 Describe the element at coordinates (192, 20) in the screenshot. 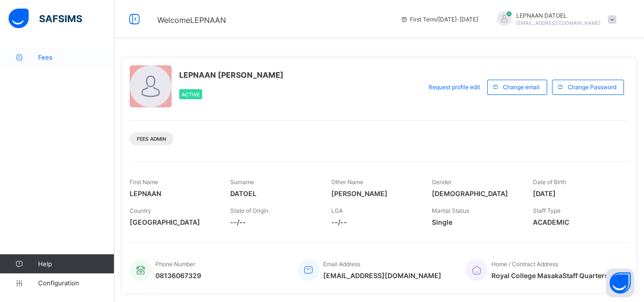

I see `span: Welcome LEPNAAN` at that location.